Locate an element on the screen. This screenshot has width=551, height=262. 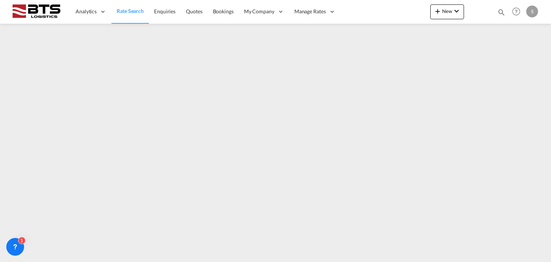
span: My Company is located at coordinates (259, 11).